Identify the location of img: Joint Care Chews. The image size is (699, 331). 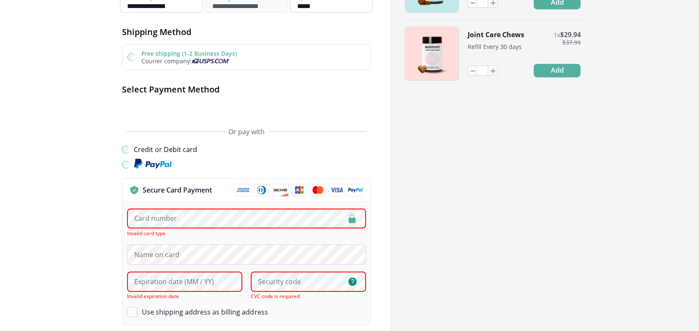
(432, 54).